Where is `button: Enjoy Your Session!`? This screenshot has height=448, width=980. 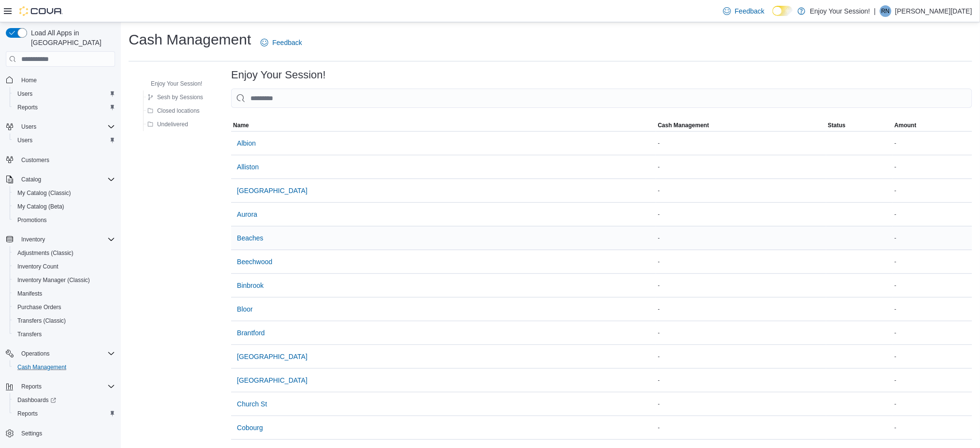
button: Enjoy Your Session! is located at coordinates (171, 84).